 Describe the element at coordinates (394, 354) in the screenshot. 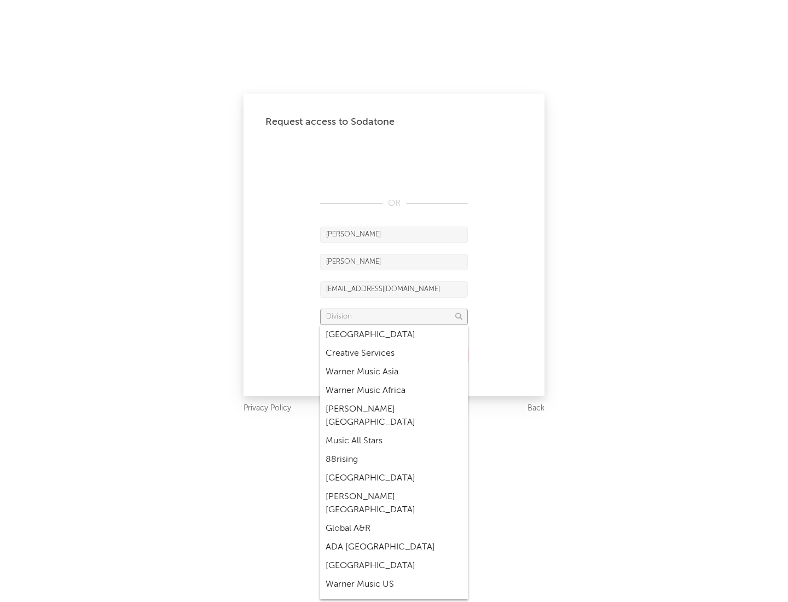

I see `div: Creative Services` at that location.